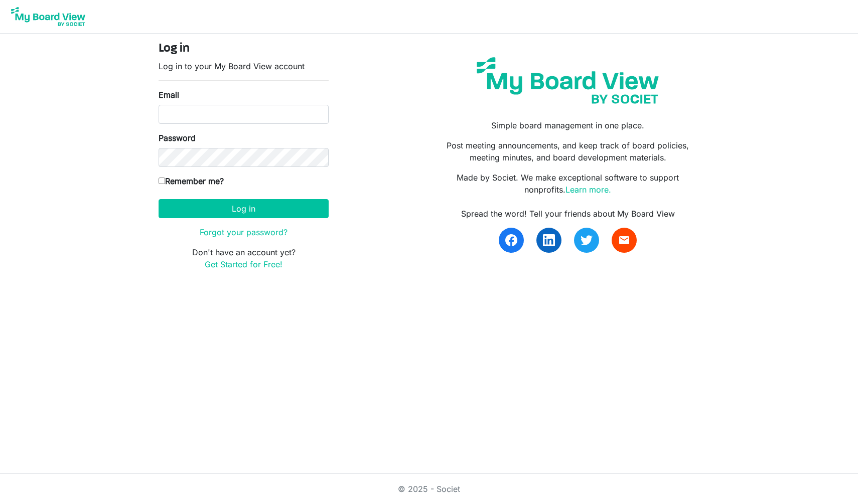 Image resolution: width=858 pixels, height=504 pixels. What do you see at coordinates (191, 181) in the screenshot?
I see `label: Remember me?` at bounding box center [191, 181].